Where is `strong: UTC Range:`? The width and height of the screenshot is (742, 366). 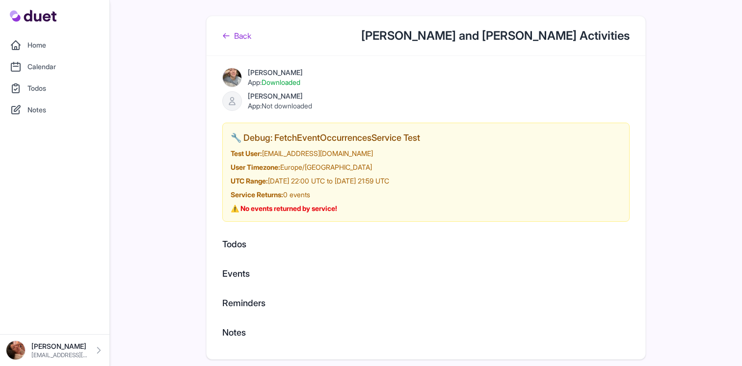 strong: UTC Range: is located at coordinates (249, 181).